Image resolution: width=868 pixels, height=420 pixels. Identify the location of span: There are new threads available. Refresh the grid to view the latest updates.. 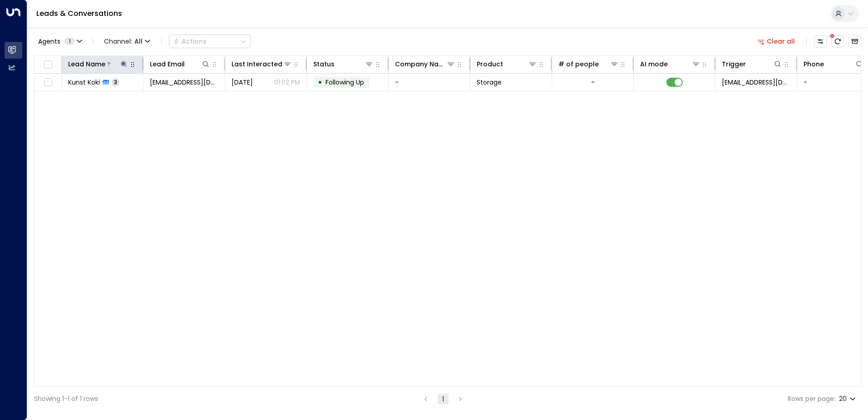
(838, 42).